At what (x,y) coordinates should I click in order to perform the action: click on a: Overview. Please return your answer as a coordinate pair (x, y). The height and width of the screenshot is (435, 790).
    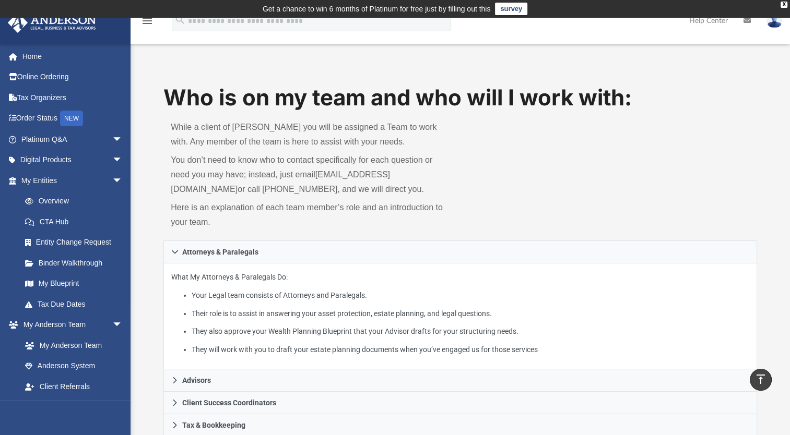
    Looking at the image, I should click on (76, 201).